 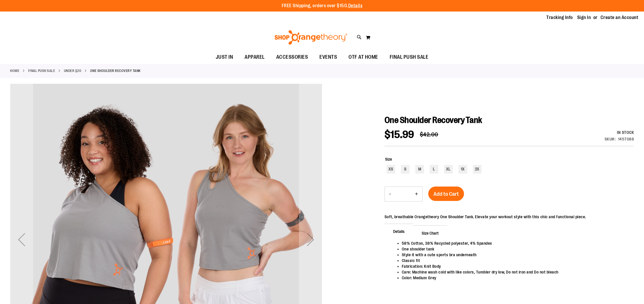 What do you see at coordinates (515, 267) in the screenshot?
I see `li: Fabrication: Knit Body` at bounding box center [515, 267].